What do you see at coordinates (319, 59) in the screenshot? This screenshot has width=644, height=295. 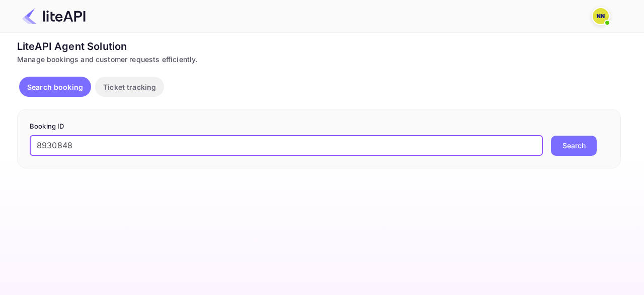 I see `div: Manage bookings and customer requests efficiently.` at bounding box center [319, 59].